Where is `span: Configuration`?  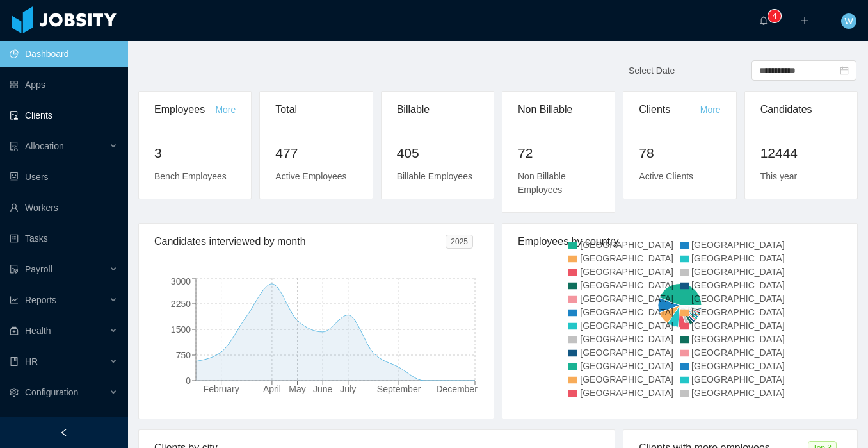 span: Configuration is located at coordinates (51, 392).